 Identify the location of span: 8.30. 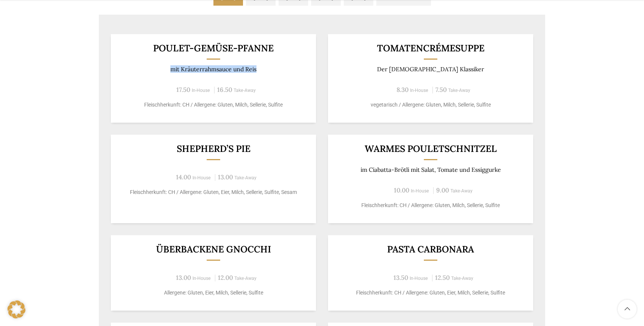
(402, 90).